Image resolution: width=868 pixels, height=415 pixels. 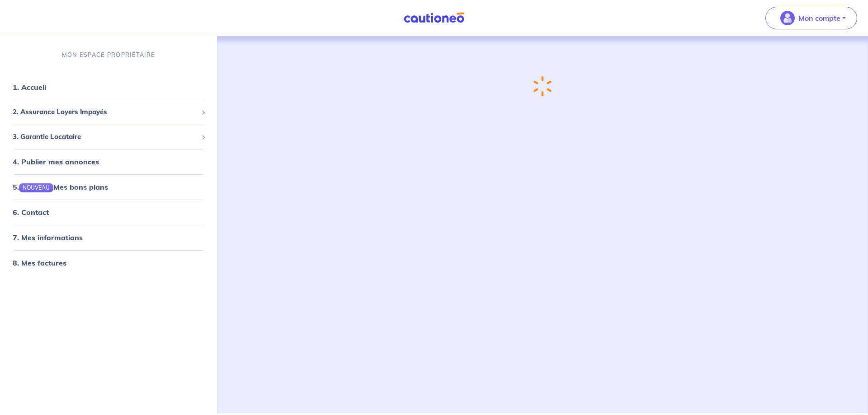 What do you see at coordinates (56, 162) in the screenshot?
I see `a: 4. Publier mes annonces` at bounding box center [56, 162].